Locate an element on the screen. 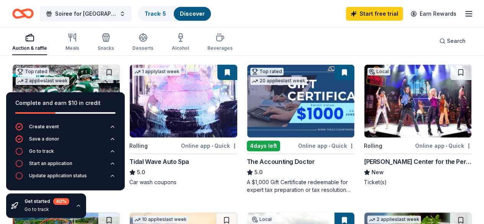  a: Image for The Accounting DoctorTop rated20 applieslast week4days leftOnline app•QuickThe Accounti... is located at coordinates (301, 129).